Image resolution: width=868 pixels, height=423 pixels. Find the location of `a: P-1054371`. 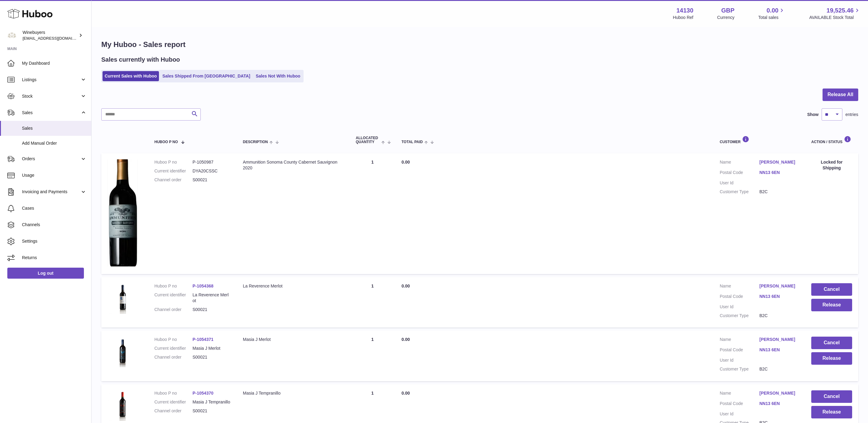

a: P-1054371 is located at coordinates (203, 339).